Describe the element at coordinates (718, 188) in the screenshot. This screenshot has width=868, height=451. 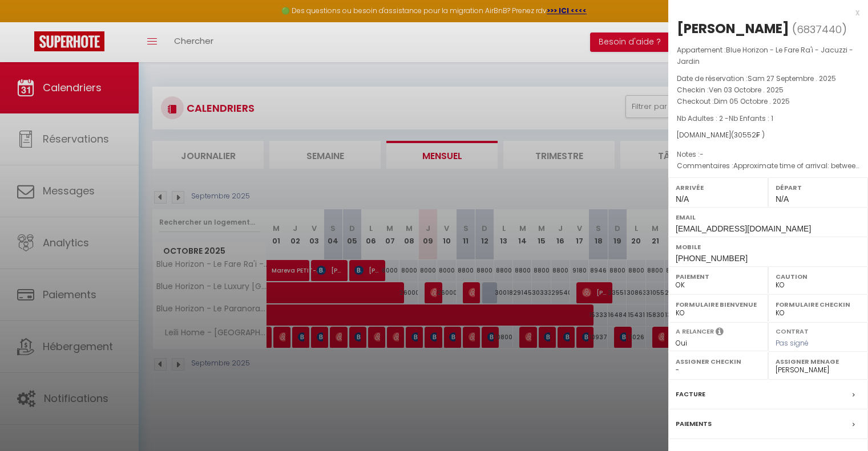
I see `label: Arrivée` at that location.